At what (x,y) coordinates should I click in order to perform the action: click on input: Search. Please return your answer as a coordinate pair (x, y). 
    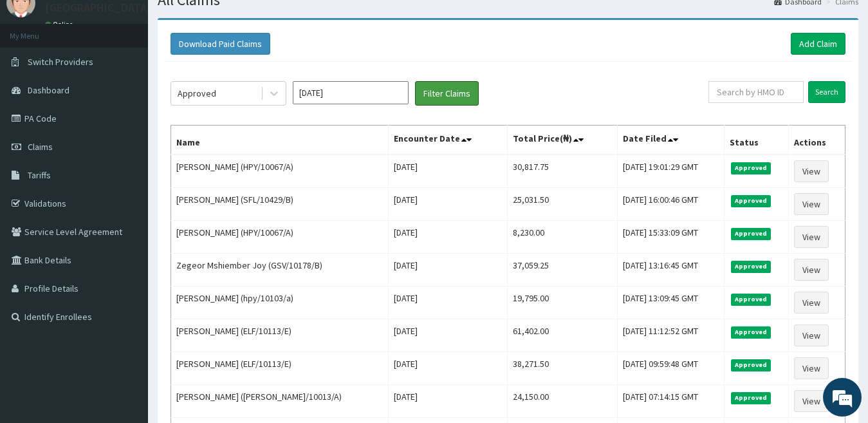
    Looking at the image, I should click on (827, 92).